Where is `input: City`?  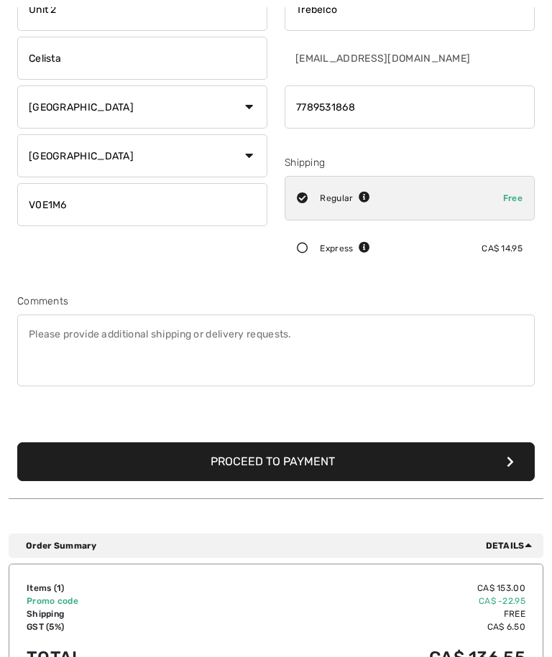 input: City is located at coordinates (142, 58).